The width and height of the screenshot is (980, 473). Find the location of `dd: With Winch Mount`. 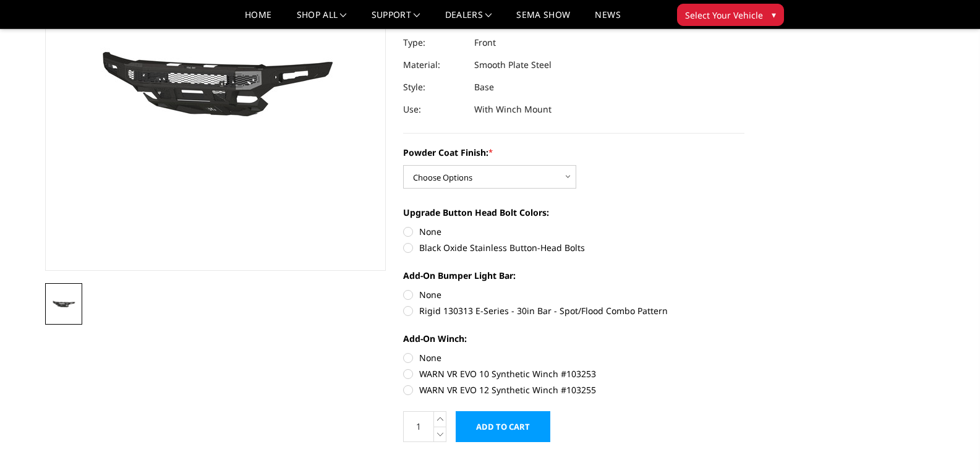

dd: With Winch Mount is located at coordinates (512, 109).